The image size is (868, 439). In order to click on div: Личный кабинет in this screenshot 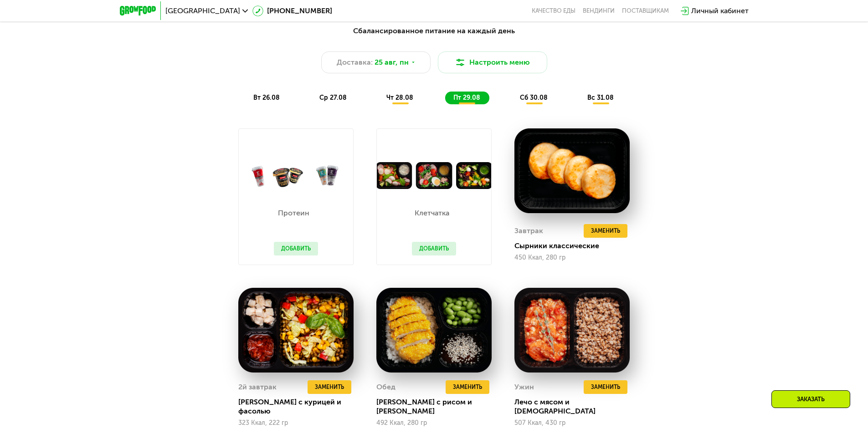, I will do `click(720, 11)`.